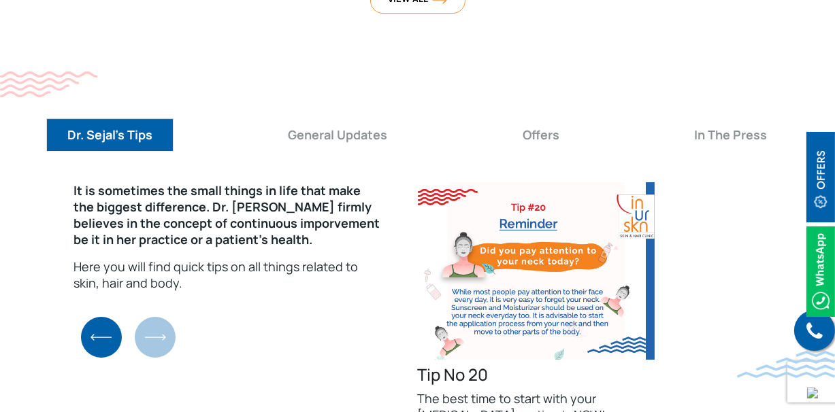 The height and width of the screenshot is (412, 835). What do you see at coordinates (812, 393) in the screenshot?
I see `img: up-blue-arrow.svg` at bounding box center [812, 393].